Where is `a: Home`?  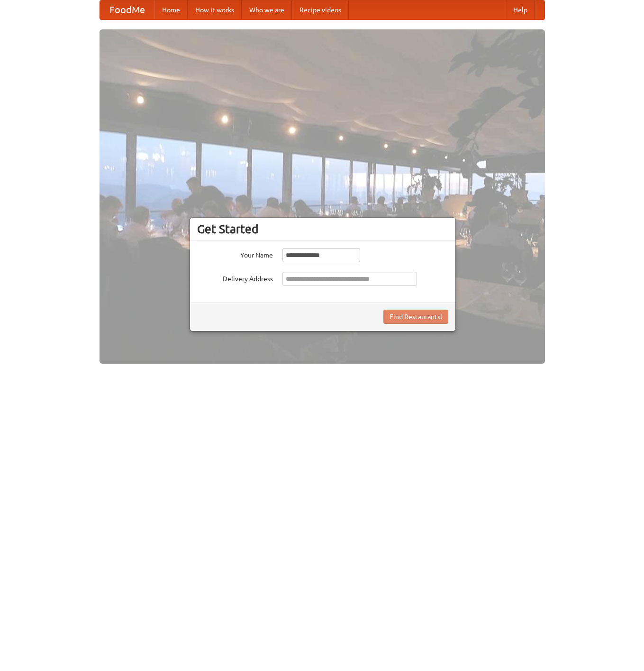 a: Home is located at coordinates (171, 10).